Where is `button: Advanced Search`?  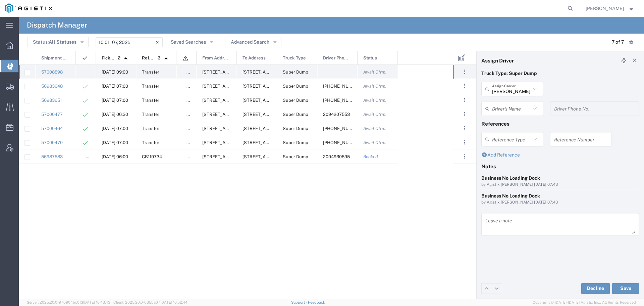
button: Advanced Search is located at coordinates (253, 42).